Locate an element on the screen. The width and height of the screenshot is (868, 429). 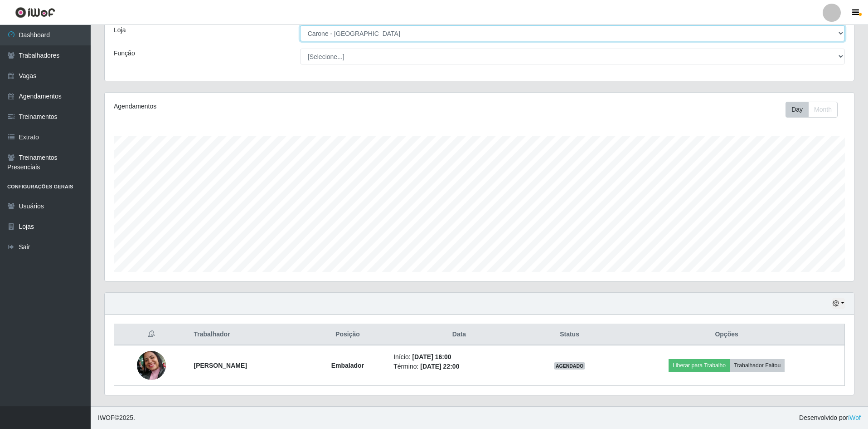
button: Day is located at coordinates (797, 110).